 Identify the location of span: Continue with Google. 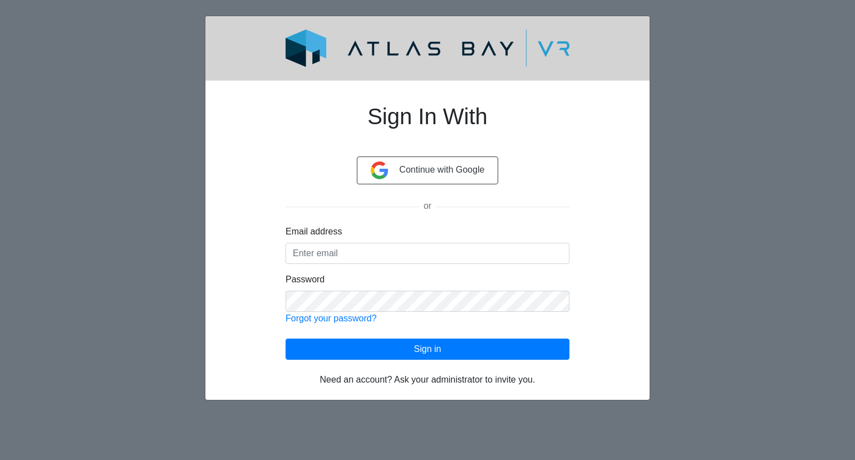
(441, 169).